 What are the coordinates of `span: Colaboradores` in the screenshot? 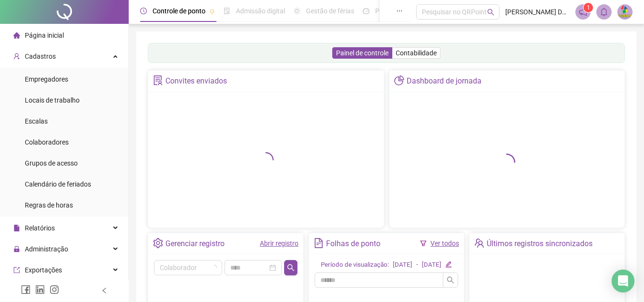 It's located at (47, 142).